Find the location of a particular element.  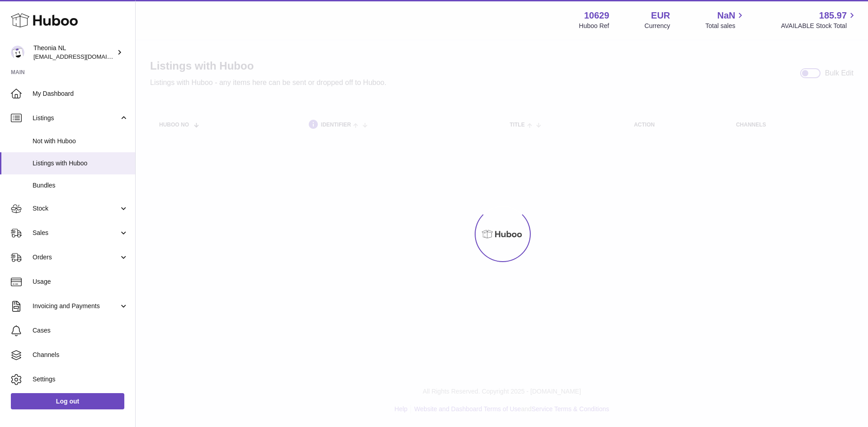

strong: EUR is located at coordinates (660, 15).